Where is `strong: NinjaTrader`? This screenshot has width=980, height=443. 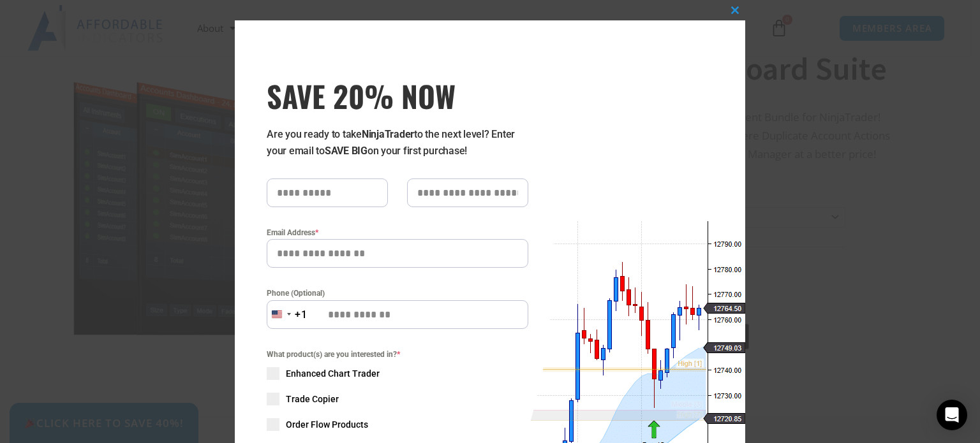 strong: NinjaTrader is located at coordinates (388, 134).